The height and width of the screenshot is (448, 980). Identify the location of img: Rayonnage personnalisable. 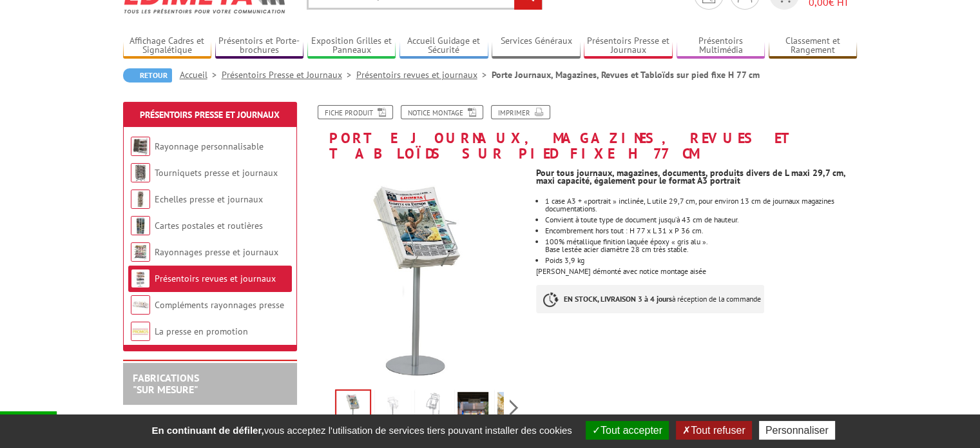
(141, 147).